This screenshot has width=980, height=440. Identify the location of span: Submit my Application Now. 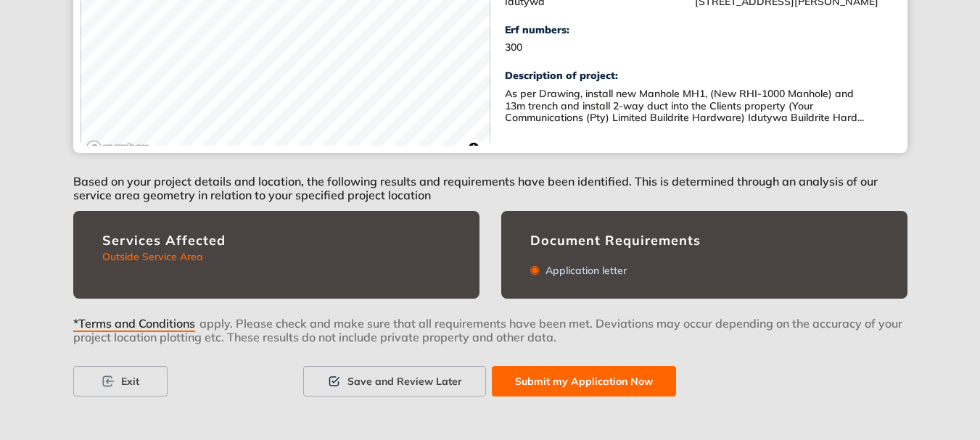
(584, 382).